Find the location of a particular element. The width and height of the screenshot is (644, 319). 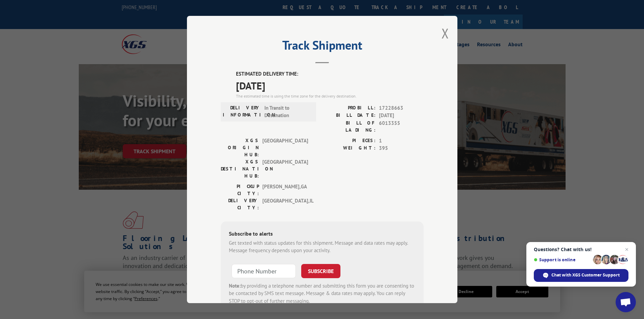

button: SUBSCRIBE is located at coordinates (321, 271).